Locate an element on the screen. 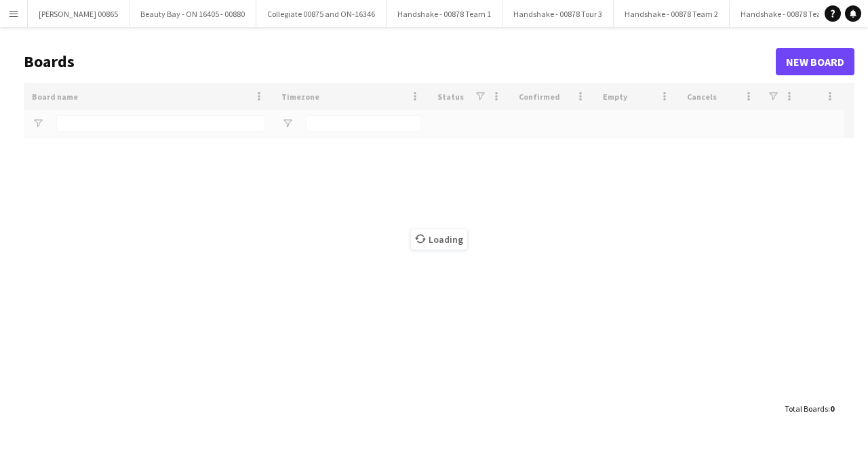 The height and width of the screenshot is (451, 868). button: Collegiate 00875 and ON-16346 is located at coordinates (322, 13).